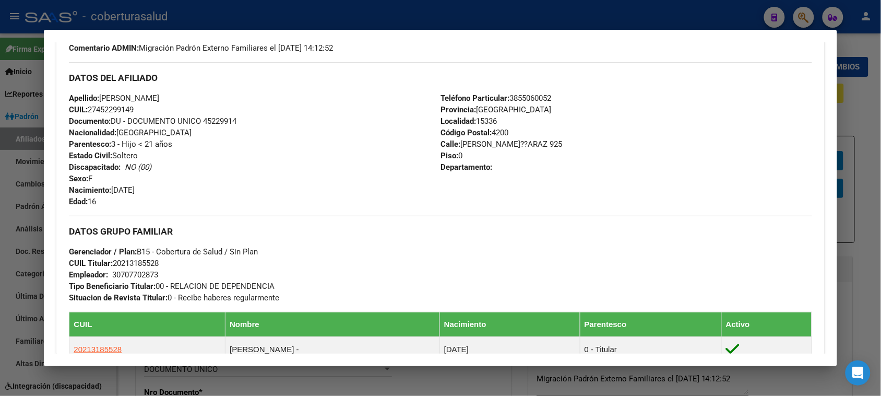 The image size is (881, 396). Describe the element at coordinates (650, 349) in the screenshot. I see `td: 0 - Titular` at that location.